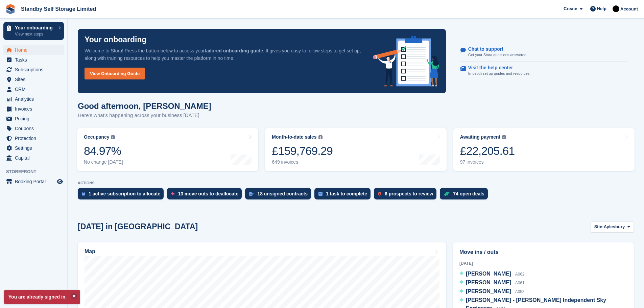 This screenshot has width=644, height=308. What do you see at coordinates (520, 283) in the screenshot?
I see `span: A061` at bounding box center [520, 283].